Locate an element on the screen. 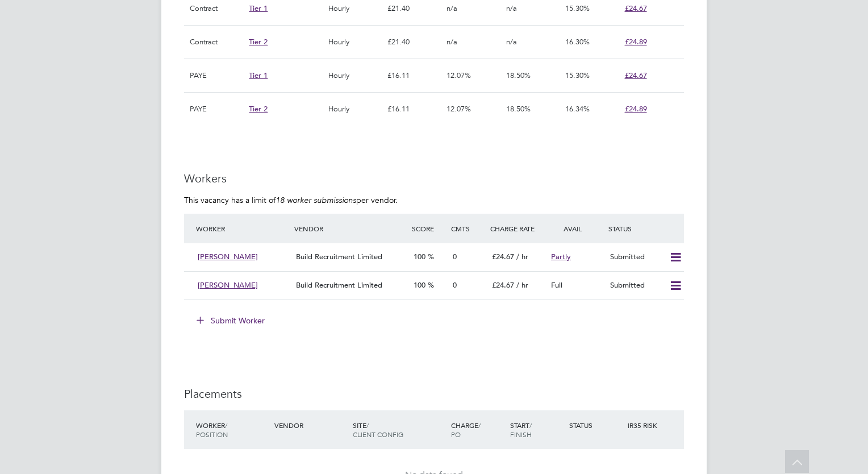 The height and width of the screenshot is (474, 868). h3: Workers is located at coordinates (434, 179).